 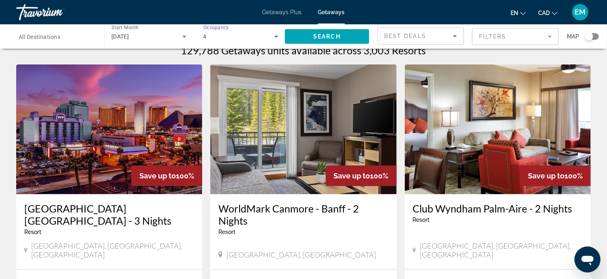 I want to click on img: A408I01X.jpg, so click(x=303, y=129).